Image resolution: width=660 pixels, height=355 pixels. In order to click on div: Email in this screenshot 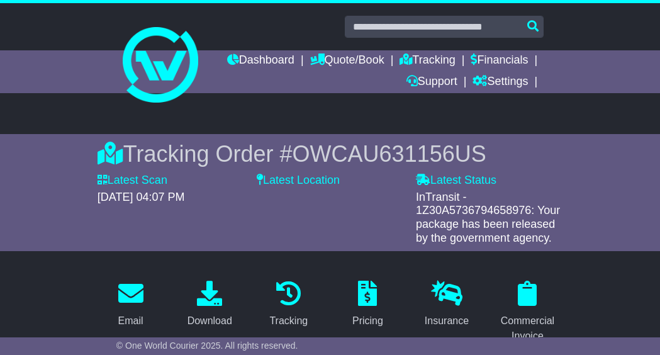, I will do `click(131, 321)`.